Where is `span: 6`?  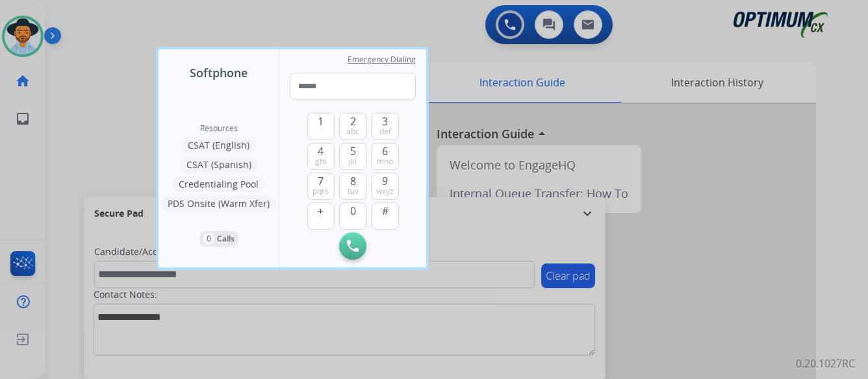 span: 6 is located at coordinates (385, 151).